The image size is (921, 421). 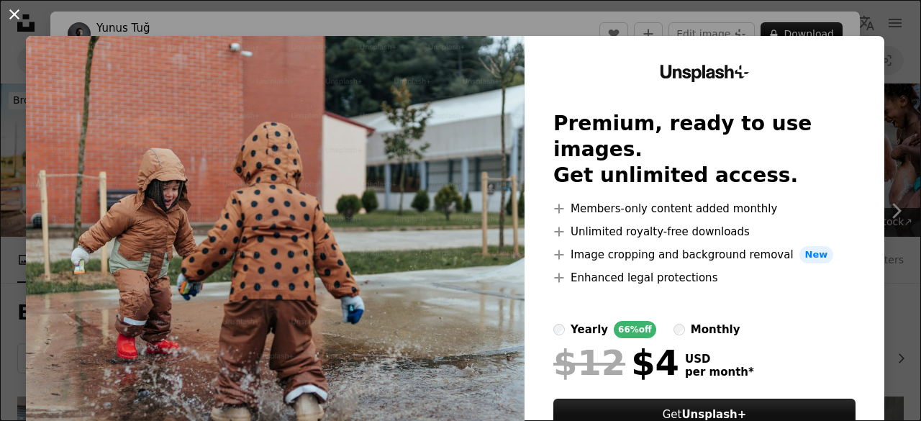 I want to click on input: monthly, so click(x=679, y=329).